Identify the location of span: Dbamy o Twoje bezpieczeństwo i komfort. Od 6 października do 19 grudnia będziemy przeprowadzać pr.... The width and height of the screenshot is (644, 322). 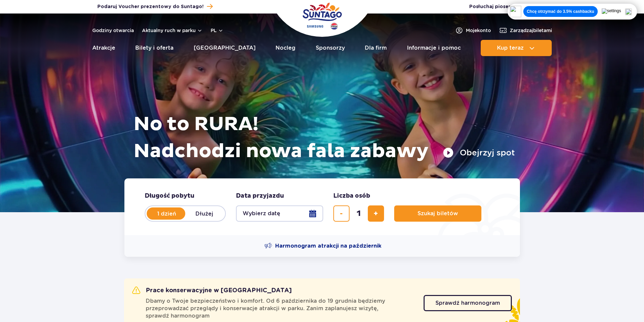
(281, 308).